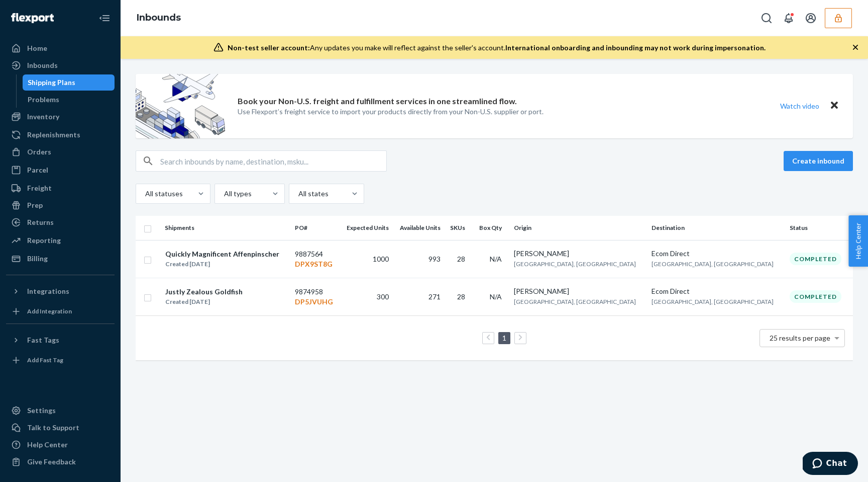 The image size is (868, 482). What do you see at coordinates (145, 193) in the screenshot?
I see `input: All statuses` at bounding box center [145, 193].